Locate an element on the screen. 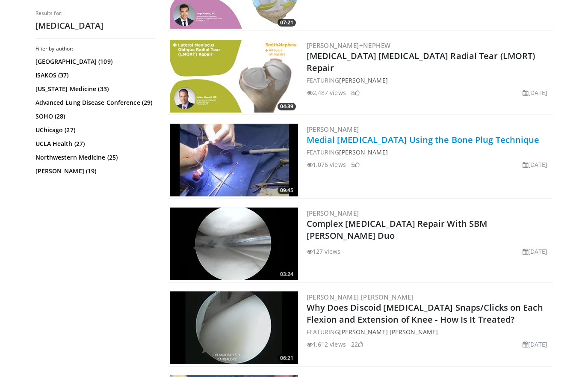  span: 03:24 is located at coordinates (286, 274).